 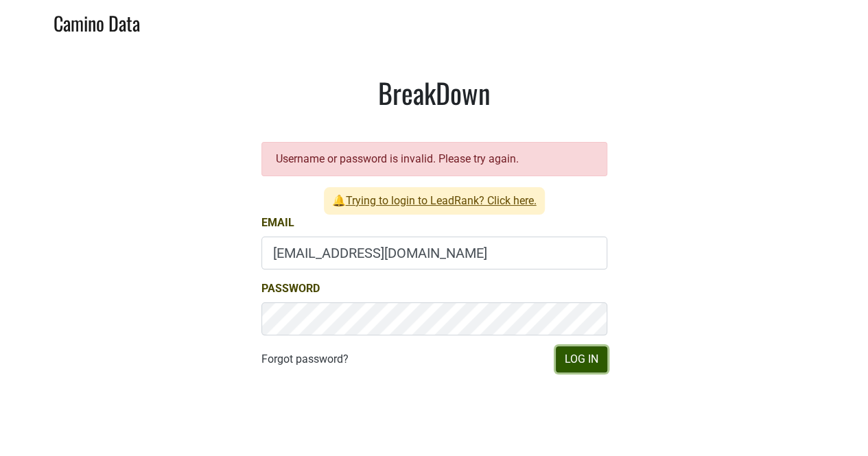 What do you see at coordinates (441, 200) in the screenshot?
I see `a: Trying to login to LeadRank? Click here.` at bounding box center [441, 200].